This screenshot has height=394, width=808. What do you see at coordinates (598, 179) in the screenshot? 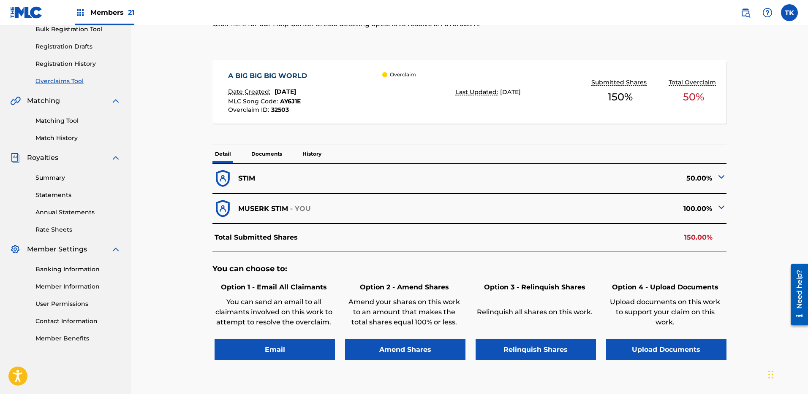
I see `div: 50.00%` at bounding box center [598, 179].